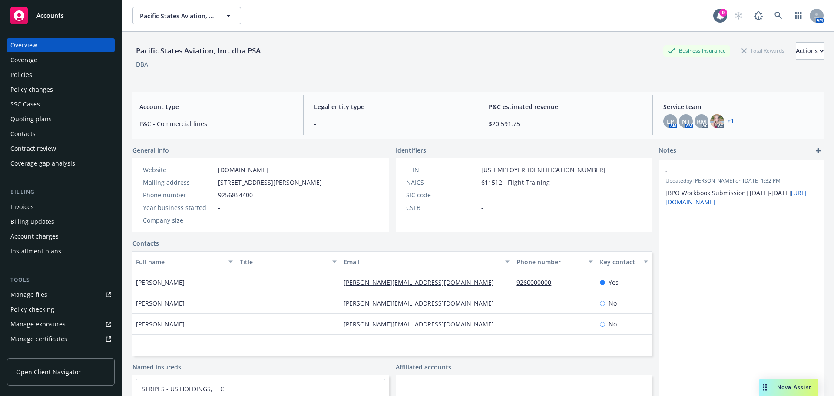 The image size is (834, 396). Describe the element at coordinates (61, 324) in the screenshot. I see `span: Manage exposures` at that location.